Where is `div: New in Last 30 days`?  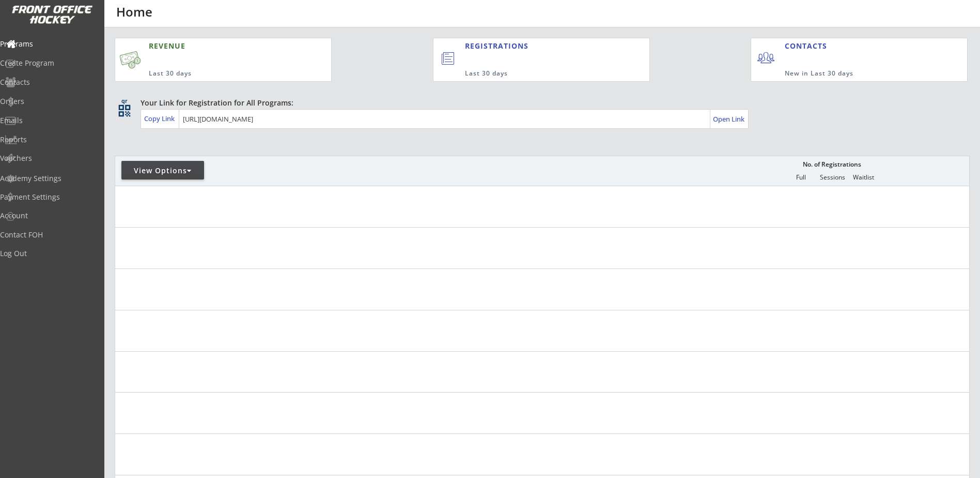
div: New in Last 30 days is located at coordinates (852, 74).